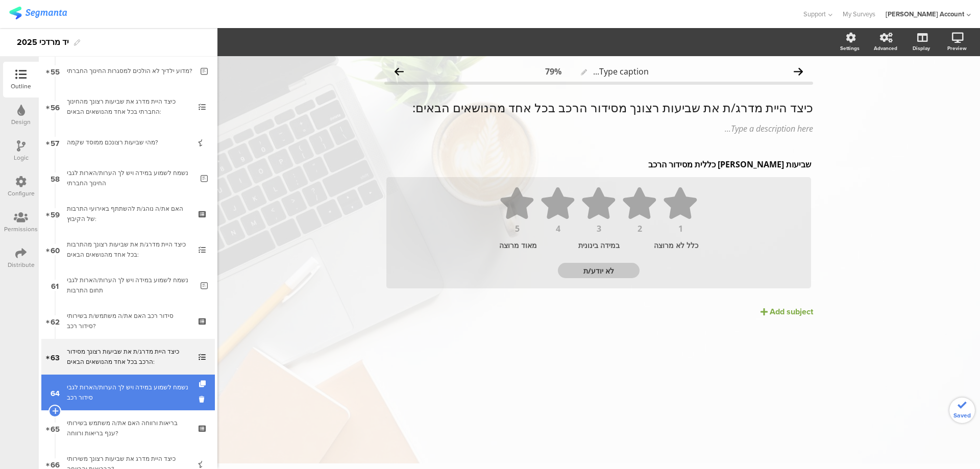  I want to click on a: 64 נשמח לשמוע במידה ויש לך הערות/הארות לגבי סידור רכב, so click(128, 393).